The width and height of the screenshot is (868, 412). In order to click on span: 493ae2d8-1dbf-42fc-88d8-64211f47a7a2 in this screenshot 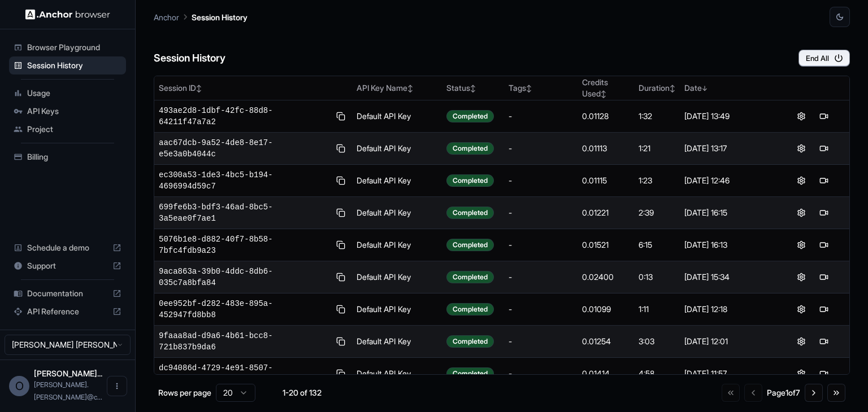, I will do `click(244, 116)`.